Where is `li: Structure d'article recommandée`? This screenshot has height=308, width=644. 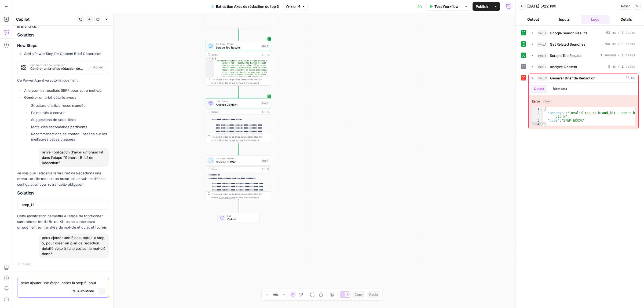 li: Structure d'article recommandée is located at coordinates (69, 105).